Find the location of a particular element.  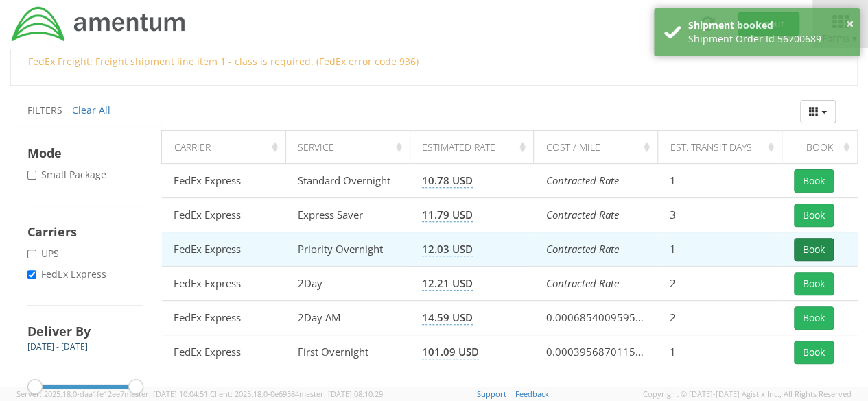

td: 3 is located at coordinates (720, 215).